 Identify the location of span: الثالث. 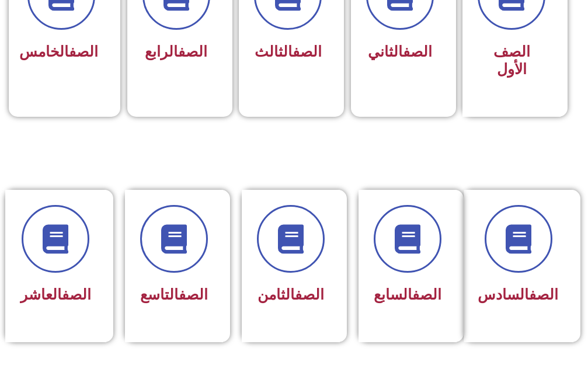
(288, 51).